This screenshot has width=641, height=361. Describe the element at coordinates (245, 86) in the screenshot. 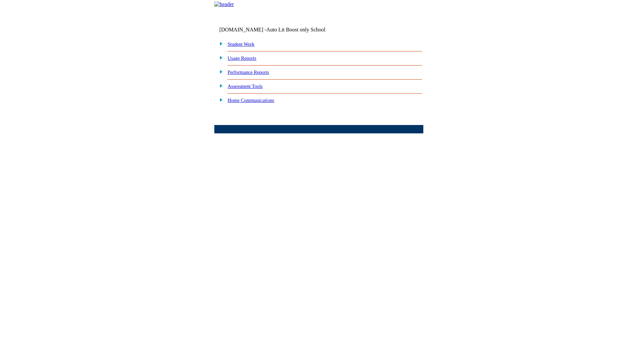

I see `a: Assessment Tools` at that location.